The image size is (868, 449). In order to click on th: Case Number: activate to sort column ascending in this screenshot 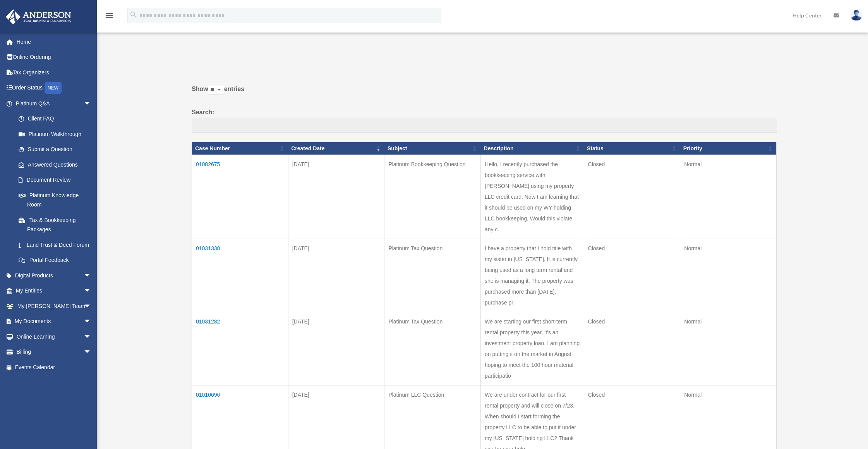, I will do `click(240, 148)`.